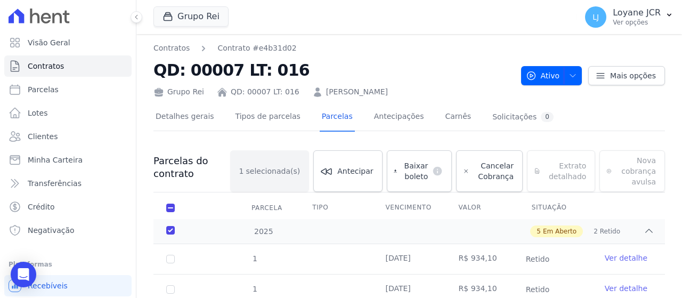  I want to click on button: Ativo, so click(552, 76).